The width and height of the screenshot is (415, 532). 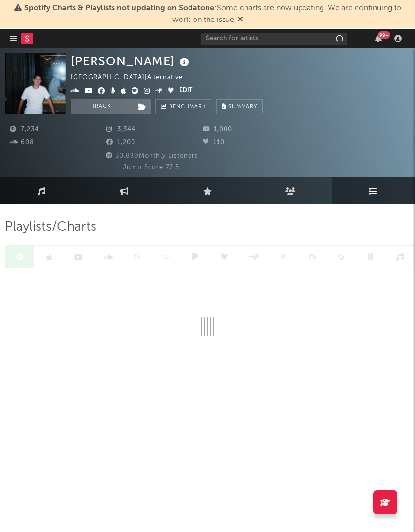 I want to click on span: 1,000, so click(x=217, y=129).